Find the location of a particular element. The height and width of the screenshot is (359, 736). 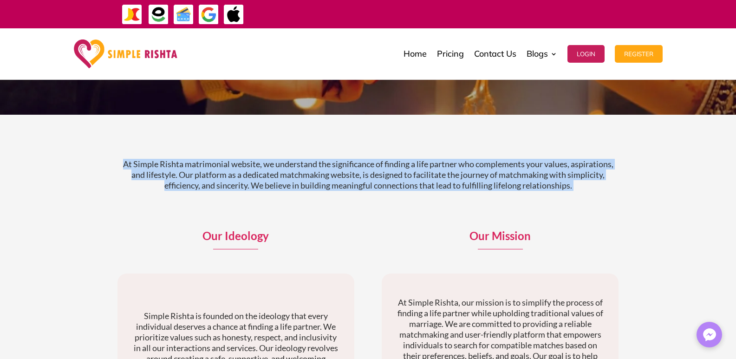

button: Register is located at coordinates (639, 54).